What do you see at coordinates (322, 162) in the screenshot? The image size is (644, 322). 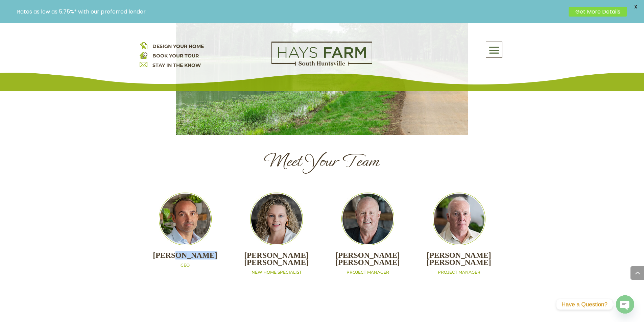 I see `h1: Meet Your Team` at bounding box center [322, 162].